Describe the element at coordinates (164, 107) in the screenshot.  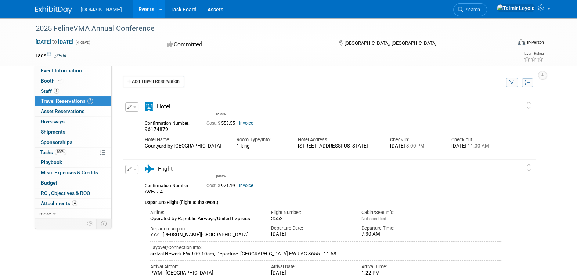
I see `span: Hotel` at that location.